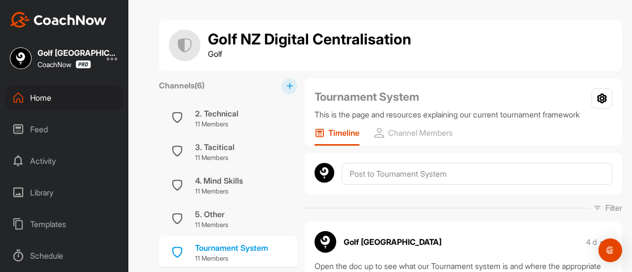  Describe the element at coordinates (21, 58) in the screenshot. I see `img: square_77d8658ac3f54cf43ab69d16f6dc4daa.jpg` at that location.